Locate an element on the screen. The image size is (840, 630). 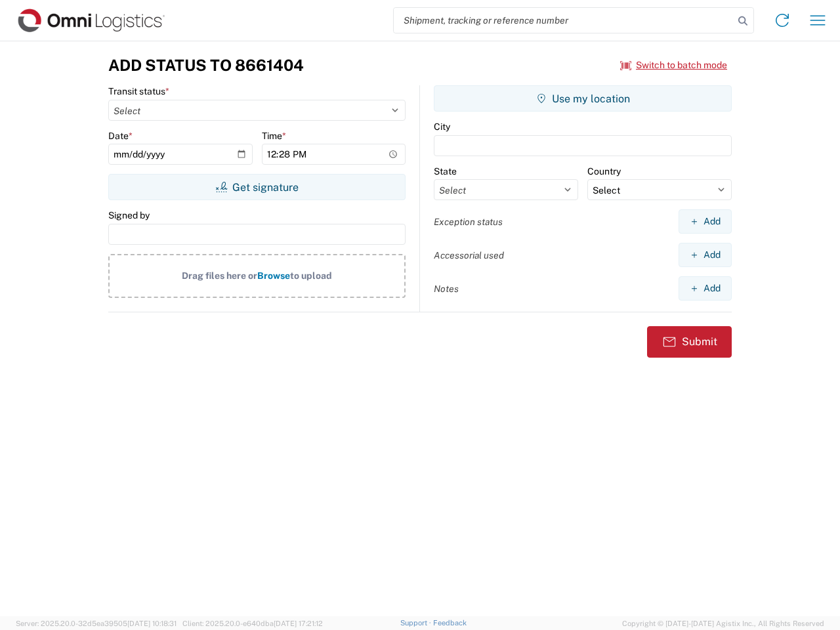
label: City is located at coordinates (441, 127).